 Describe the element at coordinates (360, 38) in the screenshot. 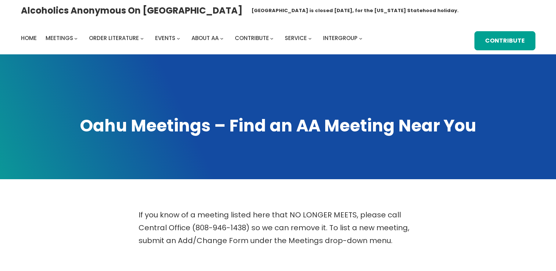

I see `button: Intergroup submenu` at that location.